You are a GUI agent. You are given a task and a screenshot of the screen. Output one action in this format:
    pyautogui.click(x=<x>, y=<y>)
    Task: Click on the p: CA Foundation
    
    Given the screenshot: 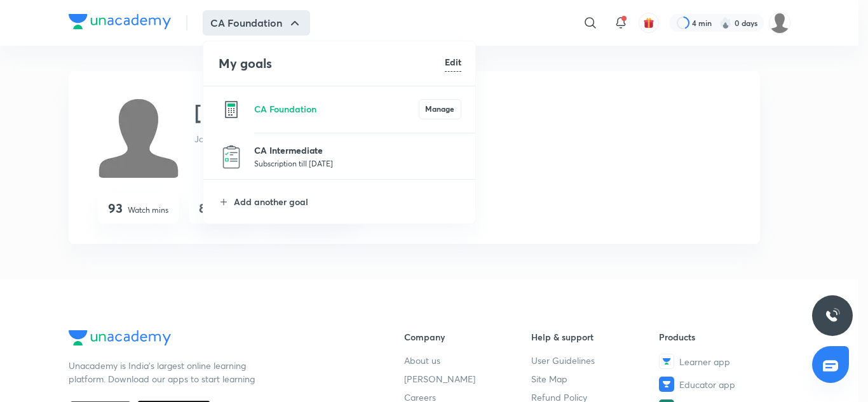 What is the action you would take?
    pyautogui.click(x=336, y=109)
    